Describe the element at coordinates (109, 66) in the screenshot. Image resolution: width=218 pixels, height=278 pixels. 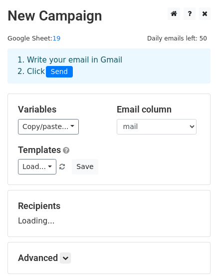
I see `div: 1. Write your email in Gmail 2. Click` at that location.